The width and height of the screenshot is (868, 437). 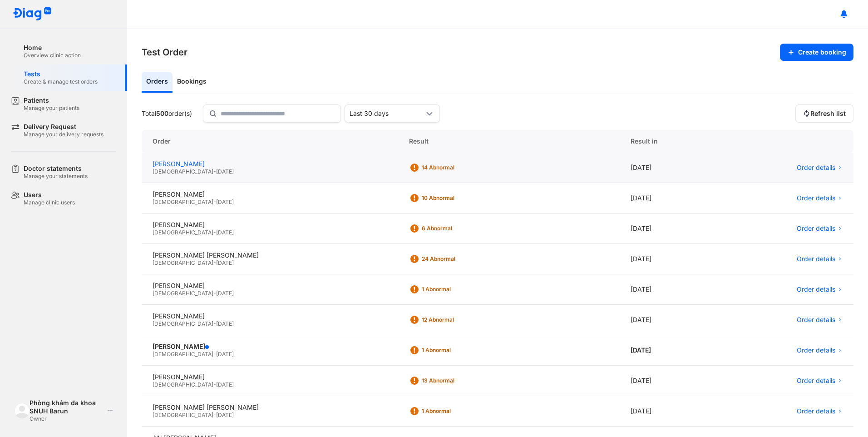 What do you see at coordinates (60, 82) in the screenshot?
I see `div: Create & manage test orders` at bounding box center [60, 82].